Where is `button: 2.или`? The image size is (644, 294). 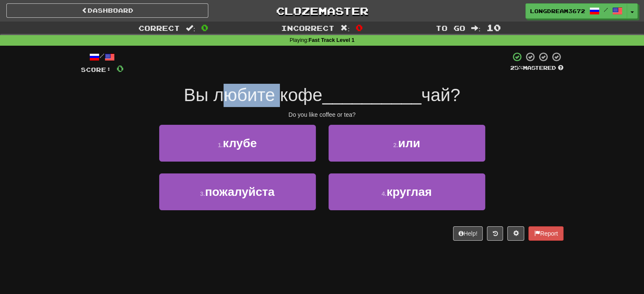 button: 2.или is located at coordinates (407, 143).